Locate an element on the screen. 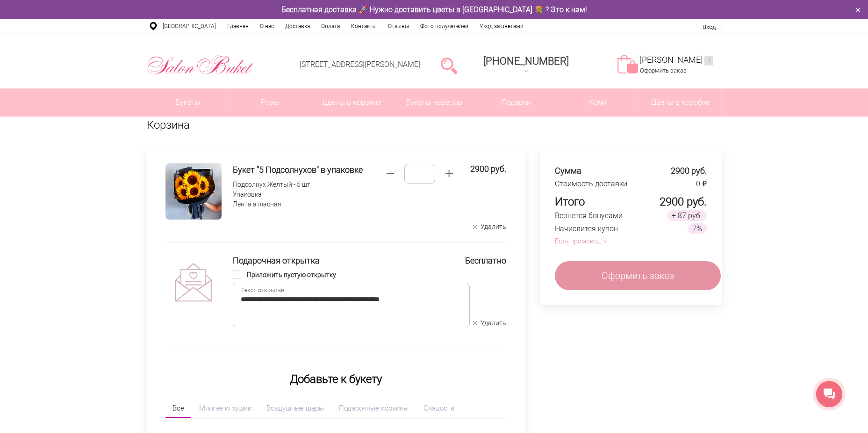  span: 0 ₽ is located at coordinates (702, 184).